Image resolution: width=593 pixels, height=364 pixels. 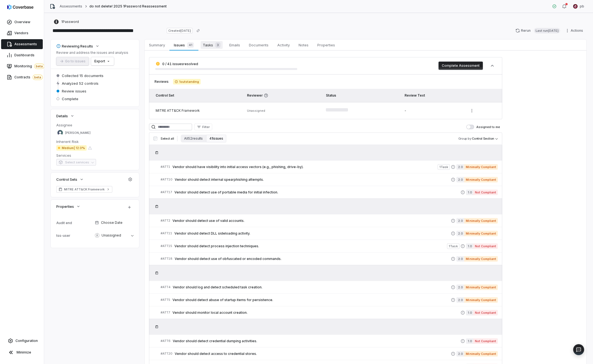 I want to click on span: Choose Date, so click(x=112, y=223).